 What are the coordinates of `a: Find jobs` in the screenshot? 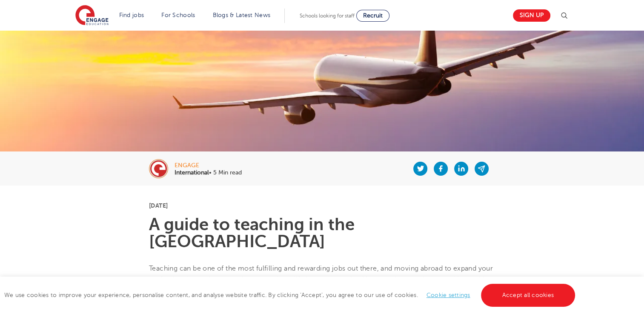 It's located at (131, 15).